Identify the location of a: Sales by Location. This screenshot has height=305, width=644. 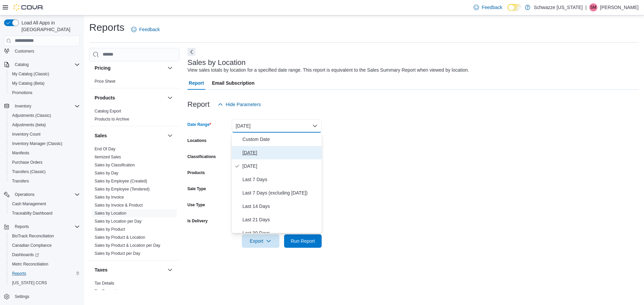
(111, 213).